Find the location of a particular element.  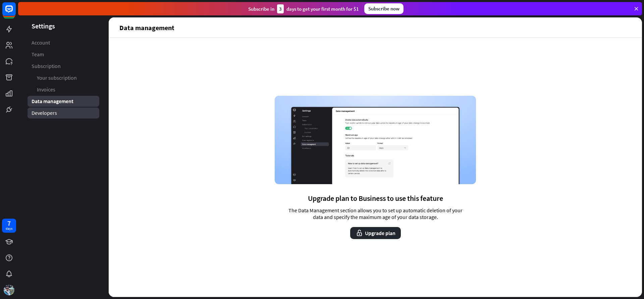

span: Team is located at coordinates (37, 55).